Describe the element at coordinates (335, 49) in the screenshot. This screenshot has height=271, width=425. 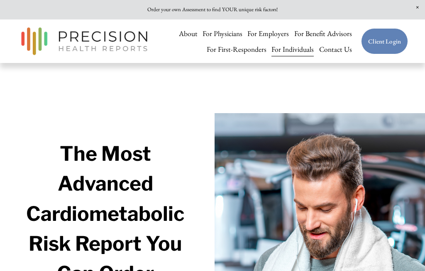
I see `a: Contact Us` at that location.